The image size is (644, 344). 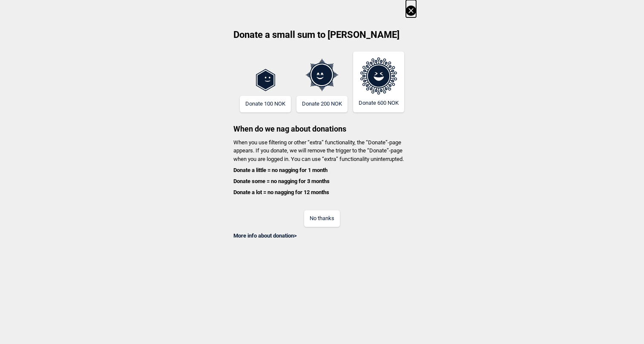 I want to click on button: No thanks, so click(x=322, y=218).